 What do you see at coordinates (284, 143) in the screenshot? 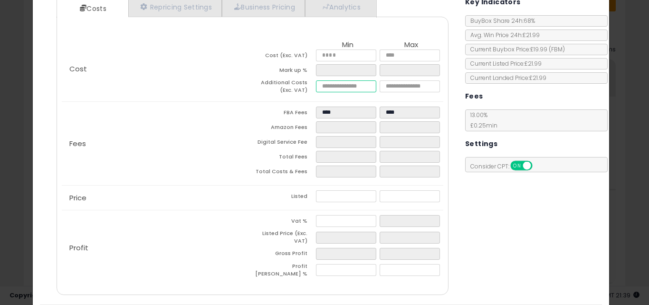
I see `td: Digital Service Fee` at bounding box center [284, 143].